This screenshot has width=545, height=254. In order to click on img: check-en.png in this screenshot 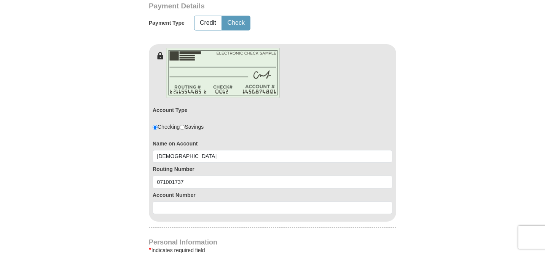, I will do `click(223, 73)`.